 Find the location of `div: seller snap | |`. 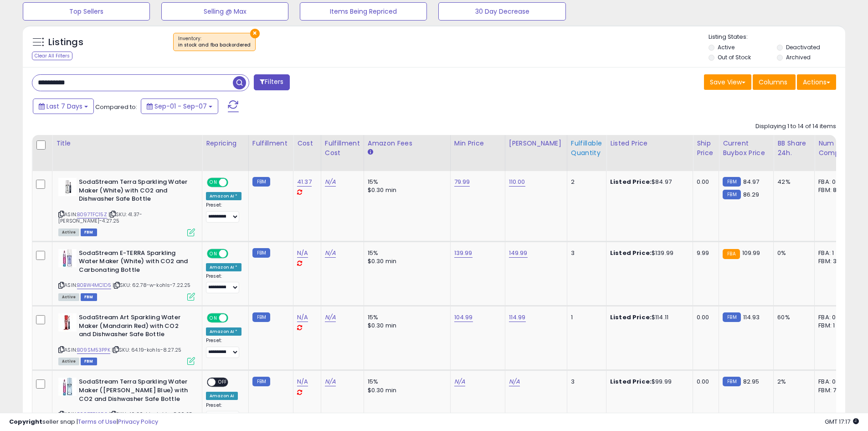

div: seller snap | | is located at coordinates (83, 422).